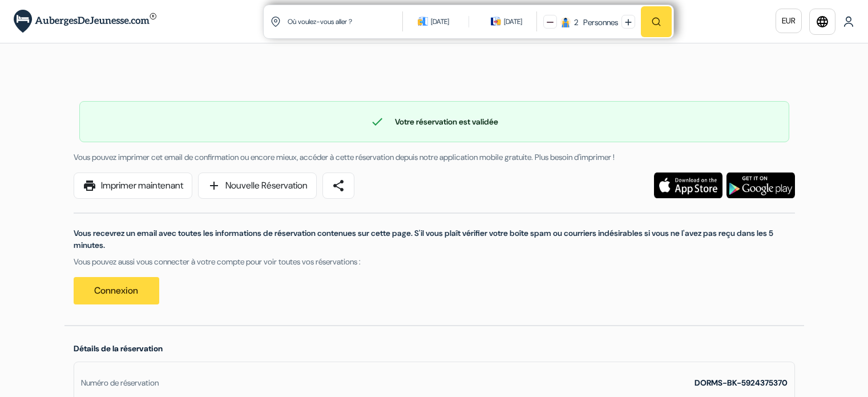 The height and width of the screenshot is (397, 868). Describe the element at coordinates (345, 21) in the screenshot. I see `input: Ville, université ou logement` at that location.